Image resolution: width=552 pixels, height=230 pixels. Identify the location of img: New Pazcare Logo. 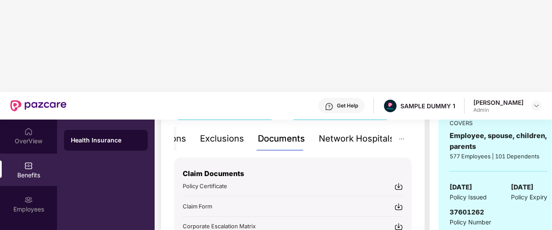
(38, 106).